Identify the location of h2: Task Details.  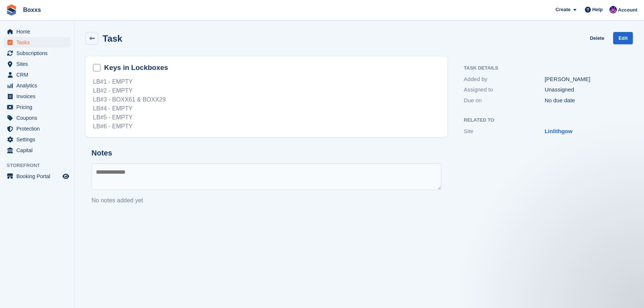
(544, 68).